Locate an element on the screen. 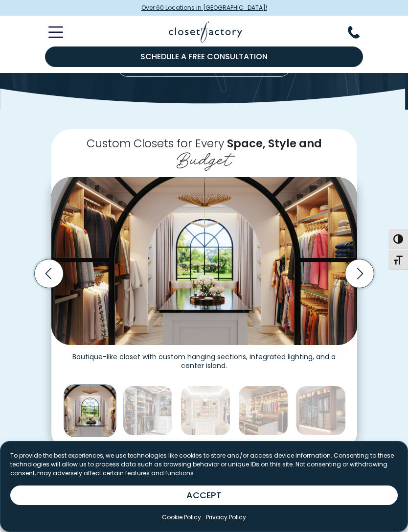 The width and height of the screenshot is (408, 532). button: Toggle Mobile Menu is located at coordinates (50, 32).